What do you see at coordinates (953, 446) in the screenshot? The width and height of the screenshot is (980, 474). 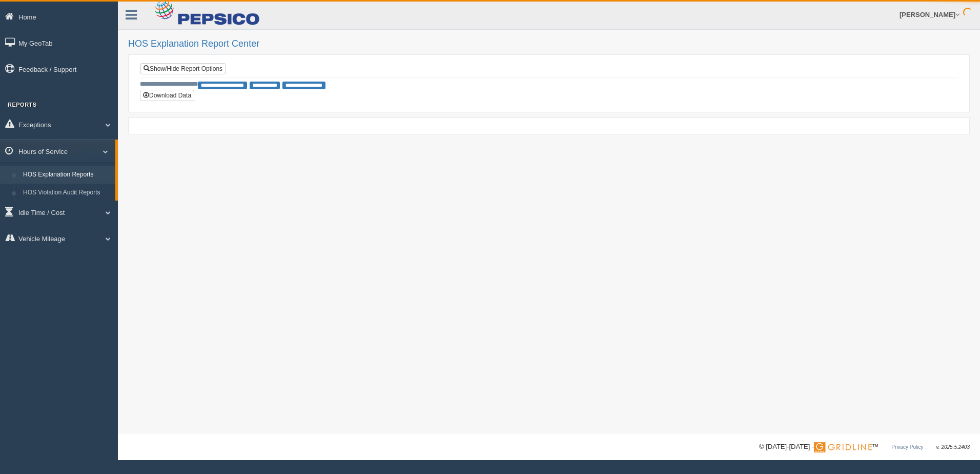 I see `span: v. 2025.5.2403` at bounding box center [953, 446].